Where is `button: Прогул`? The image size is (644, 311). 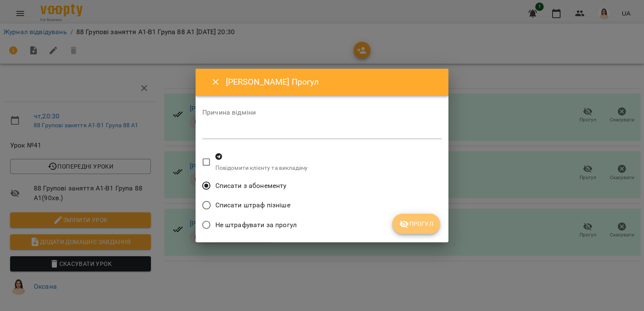
button: Прогул is located at coordinates (416, 224).